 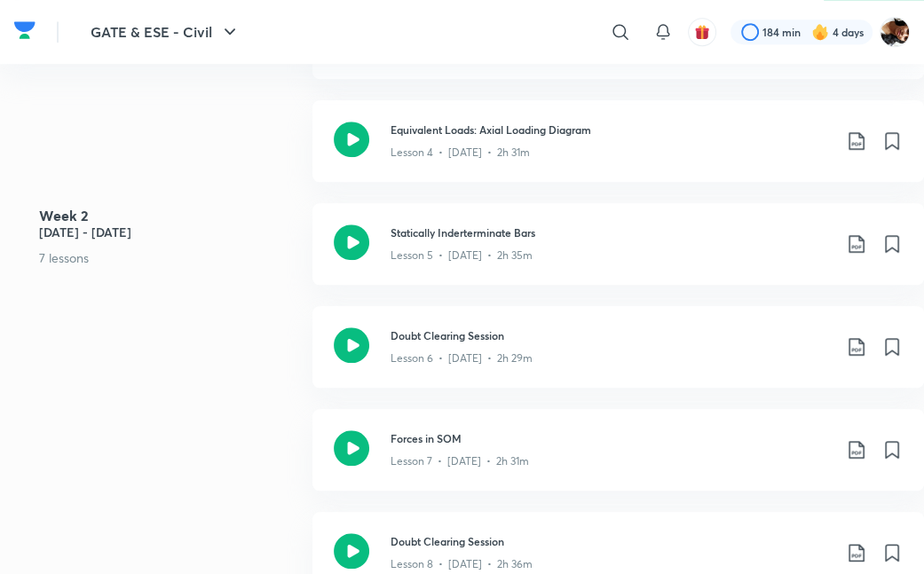 What do you see at coordinates (895, 32) in the screenshot?
I see `img: Shatasree das` at bounding box center [895, 32].